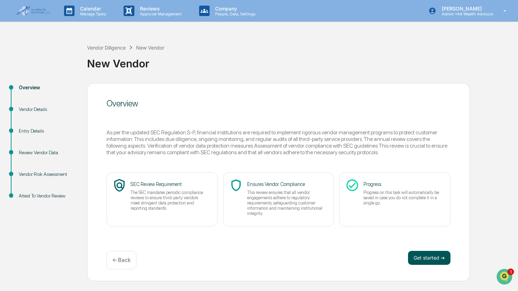 The image size is (518, 291). I want to click on p: The SEC mandates periodic compliance reviews to ensure third-party vendors meet stringent data pr..., so click(169, 200).